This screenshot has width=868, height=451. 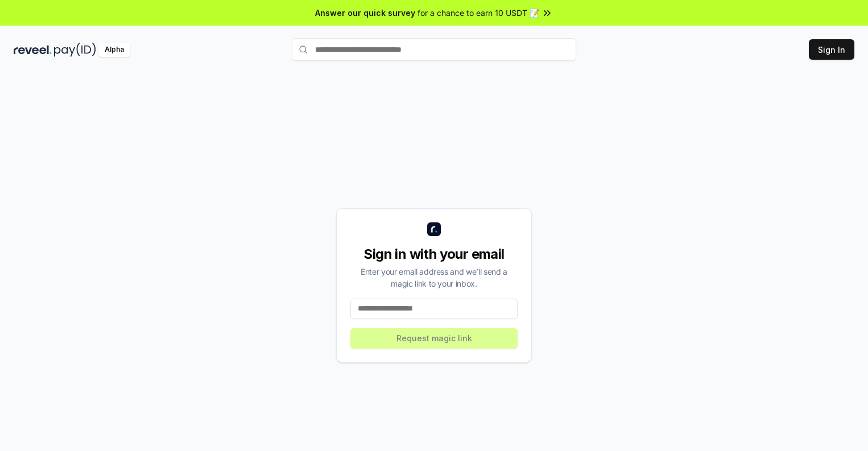 I want to click on span: for a chance to earn 10 USDT 📝, so click(x=479, y=13).